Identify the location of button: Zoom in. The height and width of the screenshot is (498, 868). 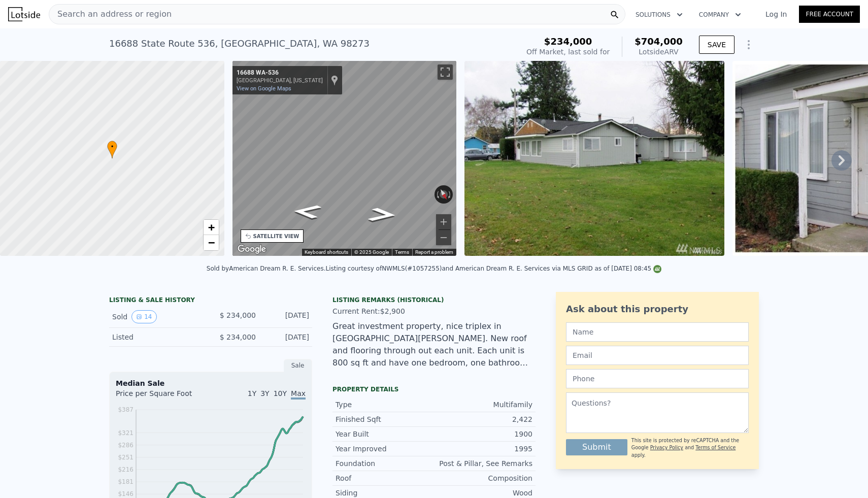
(443, 222).